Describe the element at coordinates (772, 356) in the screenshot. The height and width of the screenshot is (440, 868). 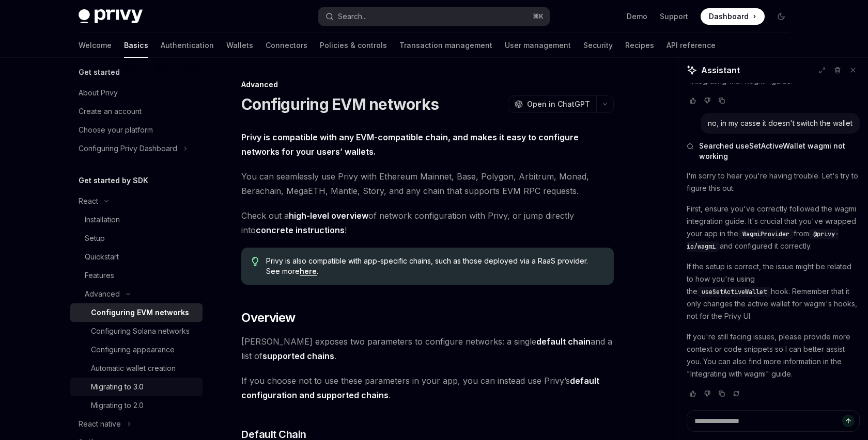
I see `p: If you're still facing issues, please provide more context or code snippets so I can better assis...` at that location.